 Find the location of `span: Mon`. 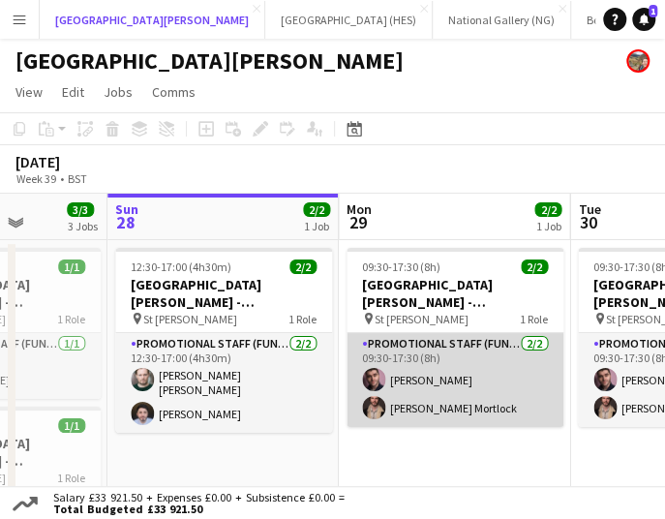

span: Mon is located at coordinates (359, 209).